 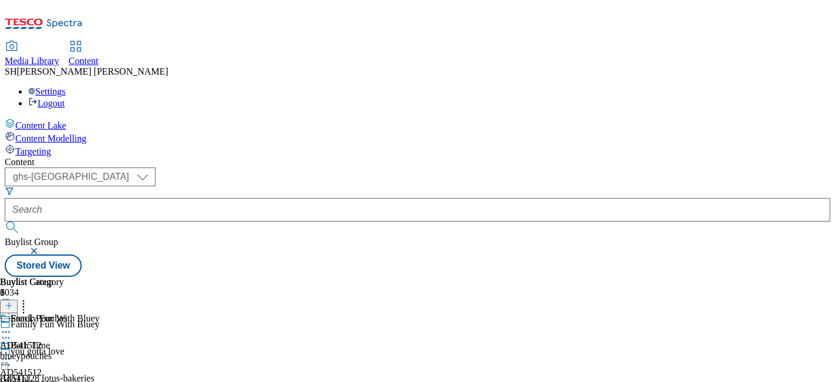 I want to click on svg: Search Filters, so click(x=9, y=191).